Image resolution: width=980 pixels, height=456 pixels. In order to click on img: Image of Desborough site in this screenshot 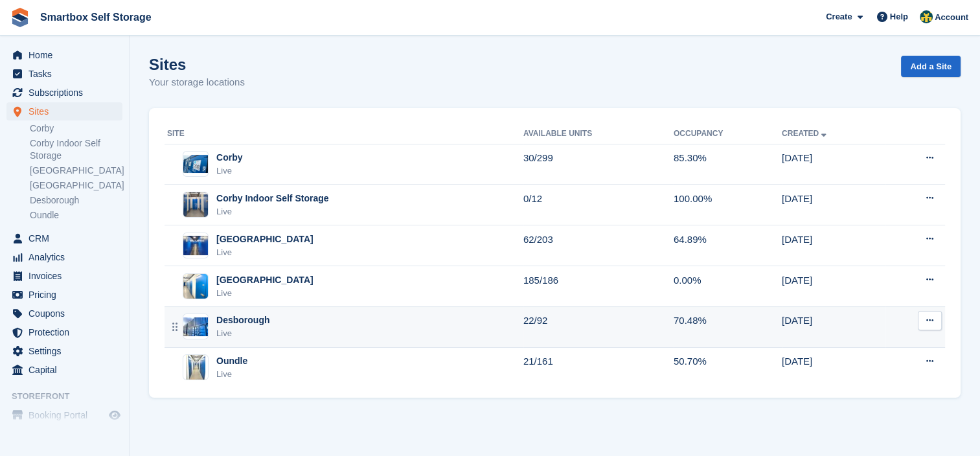, I will do `click(196, 327)`.